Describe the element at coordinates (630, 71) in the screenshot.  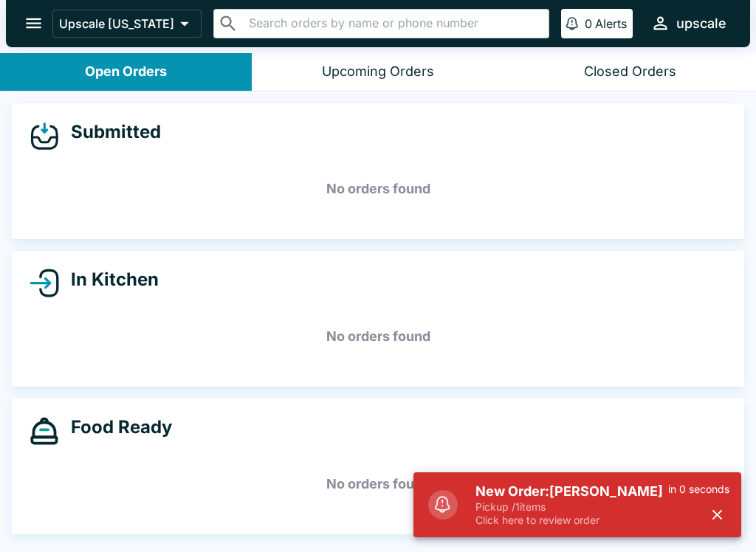
I see `div: Closed Orders` at that location.